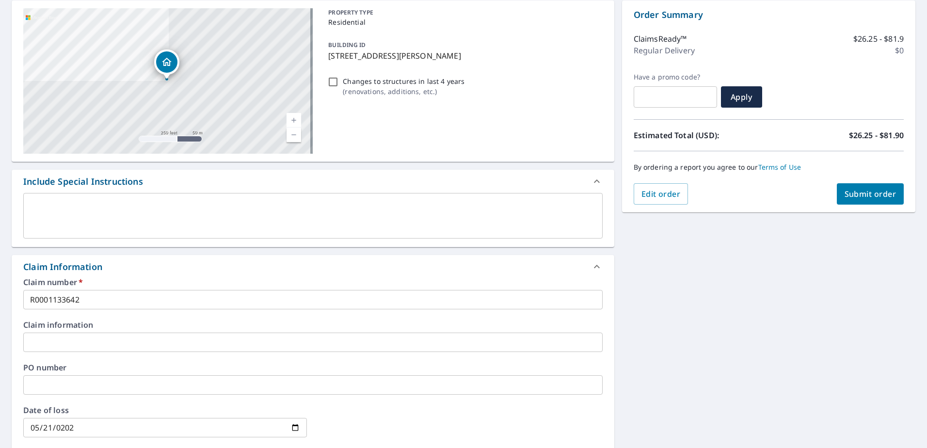 The image size is (927, 448). I want to click on p: $0, so click(900, 50).